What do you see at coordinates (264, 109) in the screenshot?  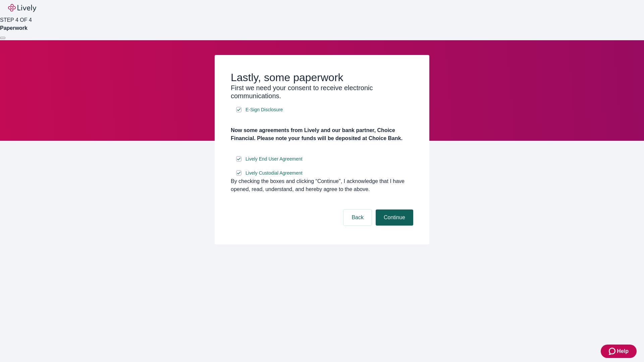 I see `span: E-Sign Disclosure` at bounding box center [264, 109].